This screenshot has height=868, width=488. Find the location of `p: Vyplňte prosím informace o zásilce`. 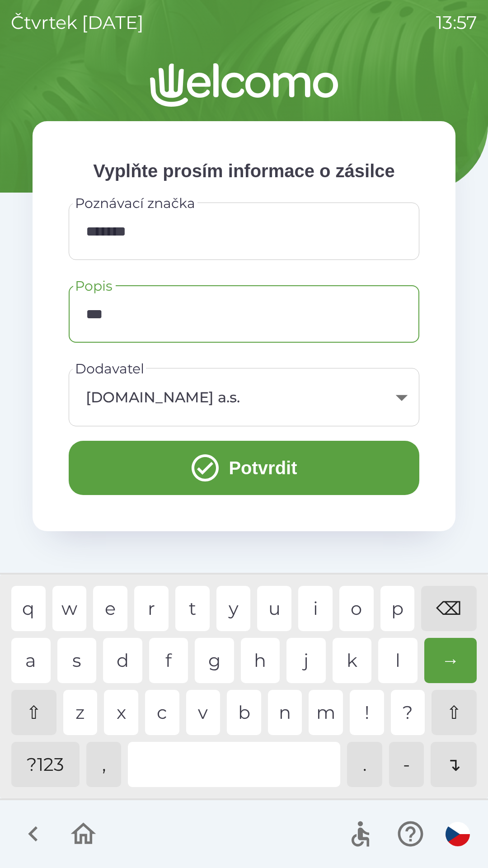

p: Vyplňte prosím informace o zásilce is located at coordinates (244, 171).